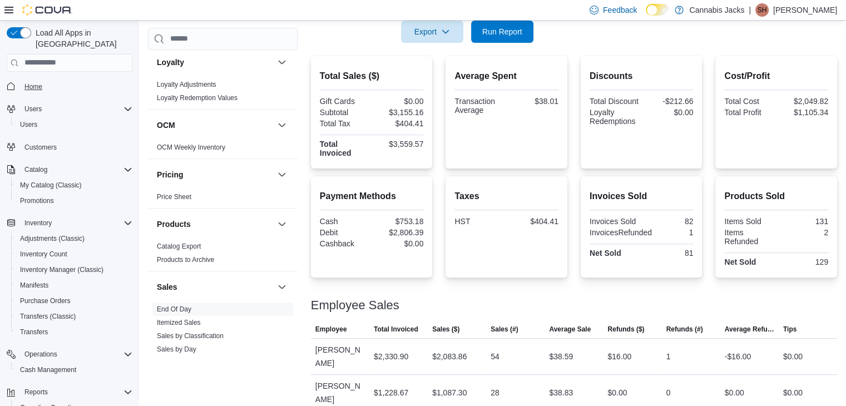 The width and height of the screenshot is (846, 406). Describe the element at coordinates (74, 316) in the screenshot. I see `button: Transfers (Classic)` at that location.